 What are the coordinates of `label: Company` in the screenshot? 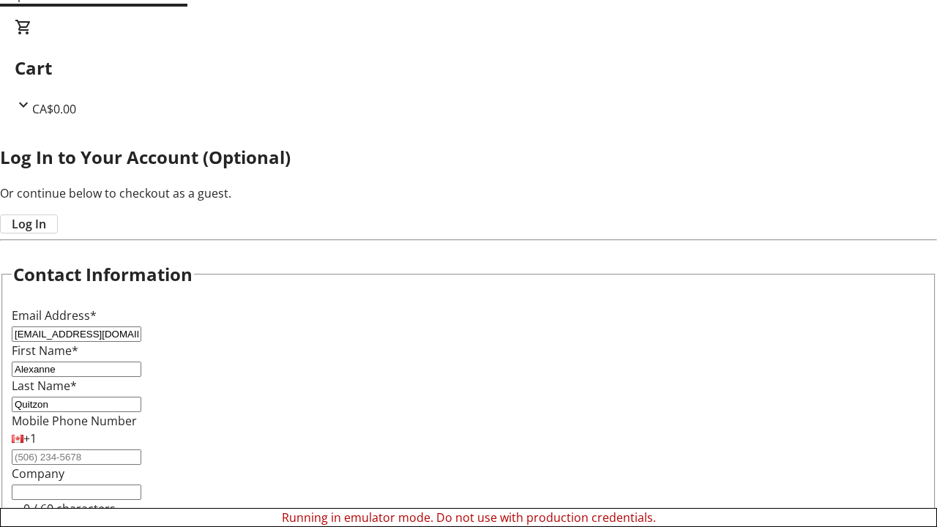 It's located at (38, 474).